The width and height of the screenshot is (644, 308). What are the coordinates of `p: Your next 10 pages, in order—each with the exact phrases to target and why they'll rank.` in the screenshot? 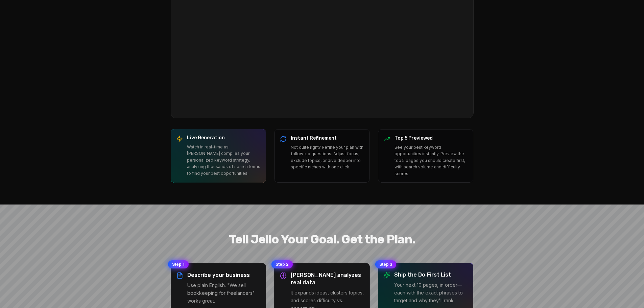 It's located at (431, 293).